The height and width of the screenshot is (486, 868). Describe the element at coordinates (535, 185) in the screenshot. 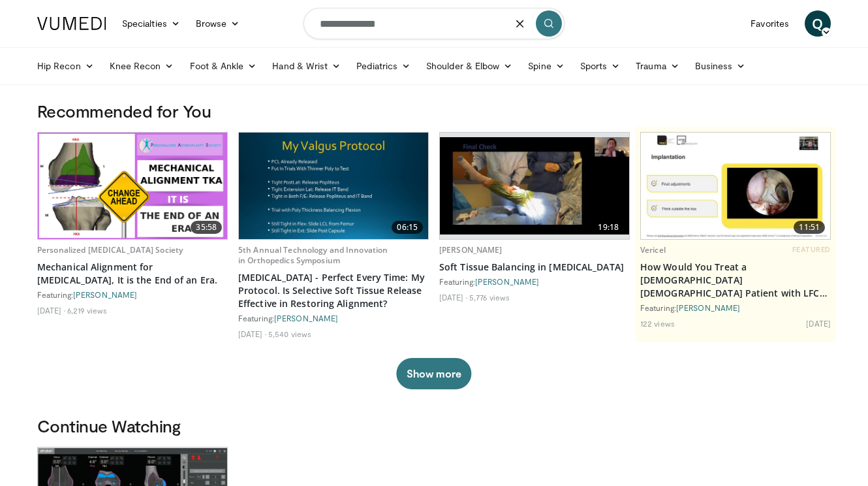

I see `a: 19:18` at that location.